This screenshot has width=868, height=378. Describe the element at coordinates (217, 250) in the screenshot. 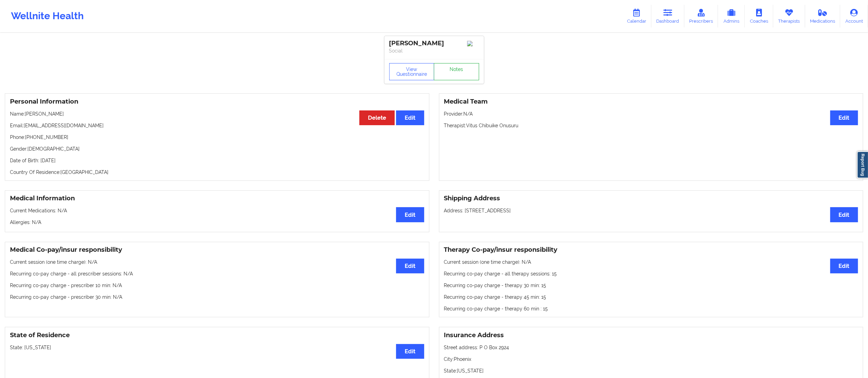

I see `h3: Medical Co-pay/insur responsibility` at that location.